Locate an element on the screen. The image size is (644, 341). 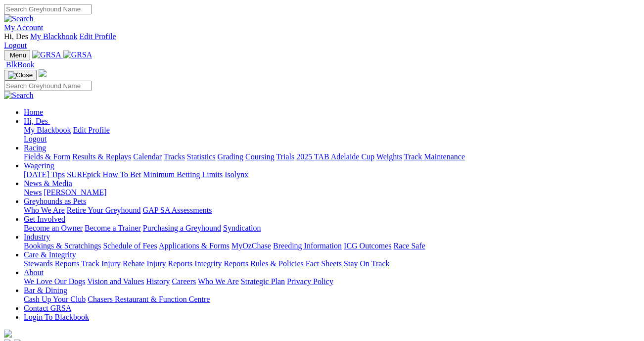
a: Syndication is located at coordinates (242, 227).